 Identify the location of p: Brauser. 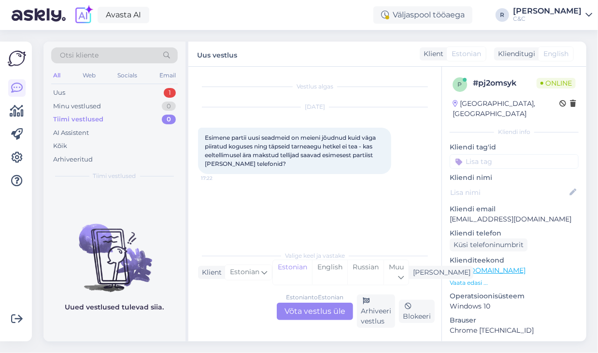
(514, 320).